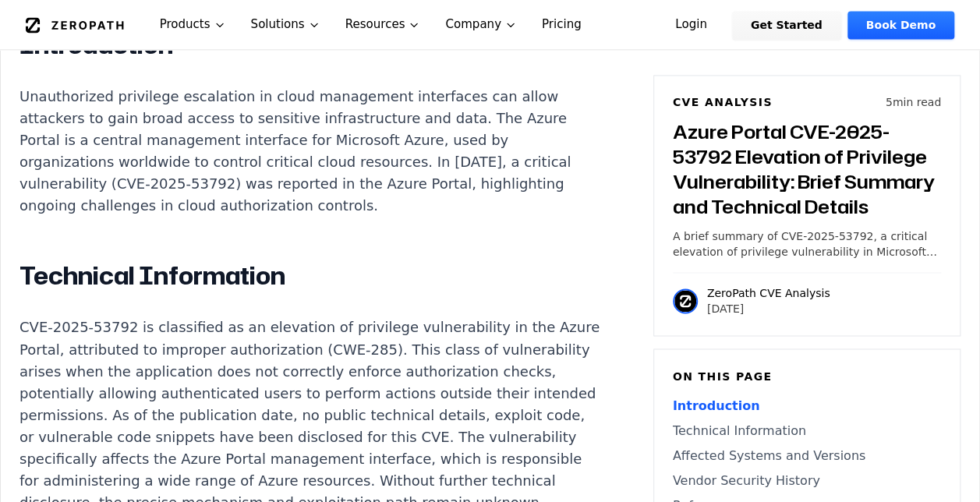 This screenshot has width=980, height=502. Describe the element at coordinates (309, 276) in the screenshot. I see `h2: Technical Information` at that location.